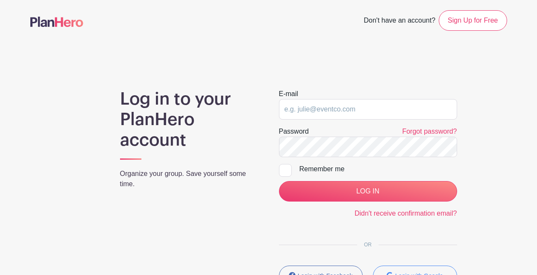 This screenshot has width=537, height=275. Describe the element at coordinates (294, 132) in the screenshot. I see `label: Password` at that location.